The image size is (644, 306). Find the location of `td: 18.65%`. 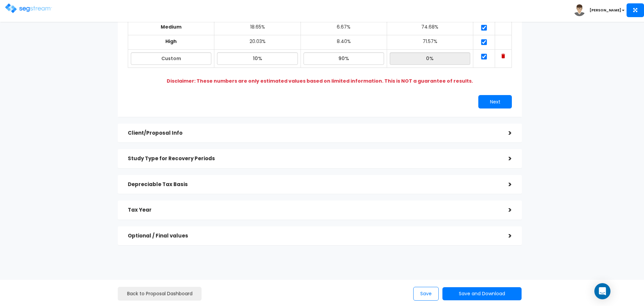

td: 18.65% is located at coordinates (257, 28).